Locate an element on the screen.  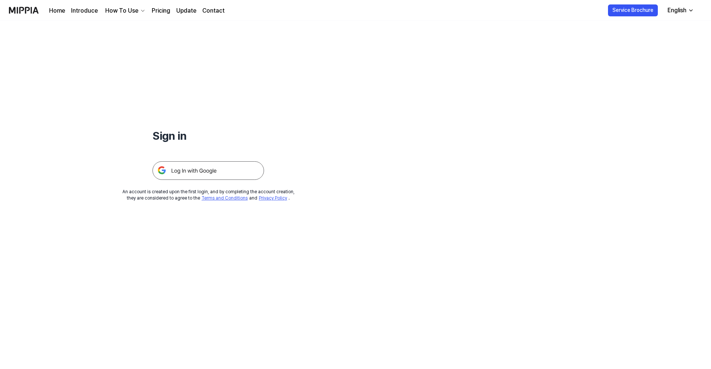
button: Service Brochure is located at coordinates (633, 10).